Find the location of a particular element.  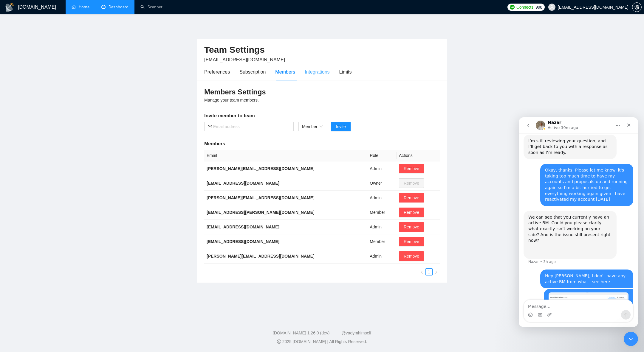

div: Close is located at coordinates (110, 8).